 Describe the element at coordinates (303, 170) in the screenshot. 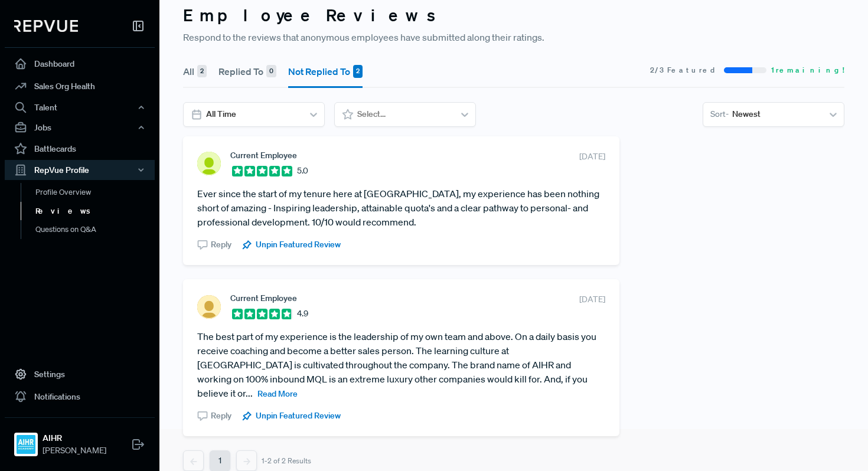

I see `span: 5.0` at that location.